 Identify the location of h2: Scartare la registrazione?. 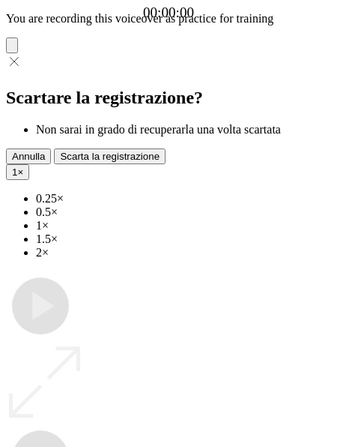
(169, 97).